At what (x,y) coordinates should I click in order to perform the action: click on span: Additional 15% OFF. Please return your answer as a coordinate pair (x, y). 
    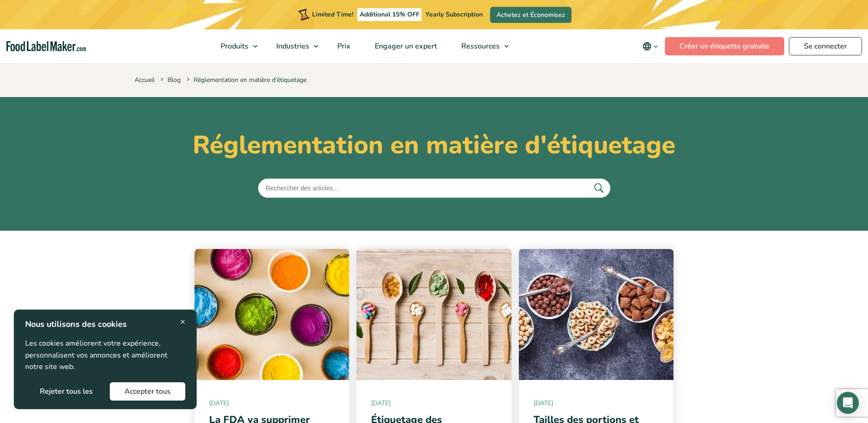
    Looking at the image, I should click on (389, 15).